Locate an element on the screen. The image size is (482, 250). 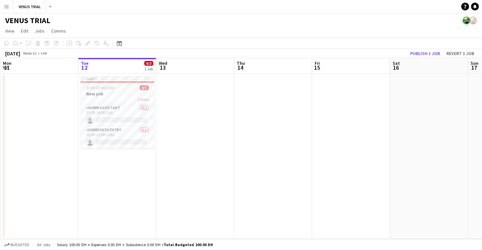
span: Comms is located at coordinates (58, 31).